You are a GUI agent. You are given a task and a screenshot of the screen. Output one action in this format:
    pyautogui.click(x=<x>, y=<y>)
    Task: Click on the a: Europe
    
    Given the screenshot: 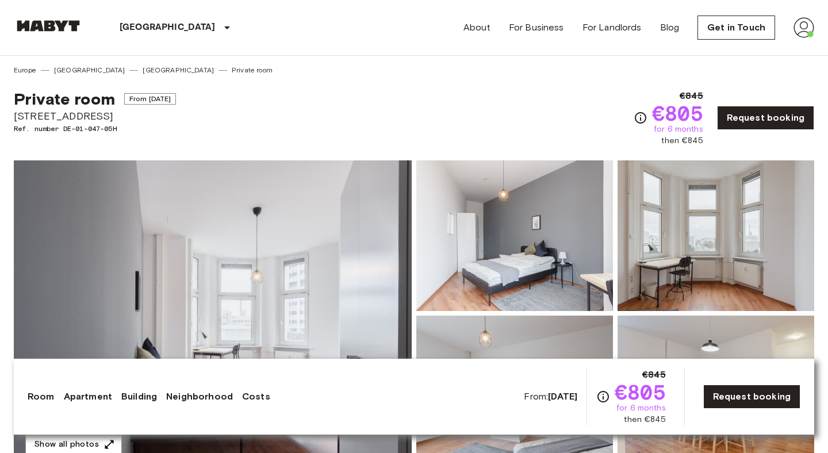 What is the action you would take?
    pyautogui.click(x=25, y=70)
    